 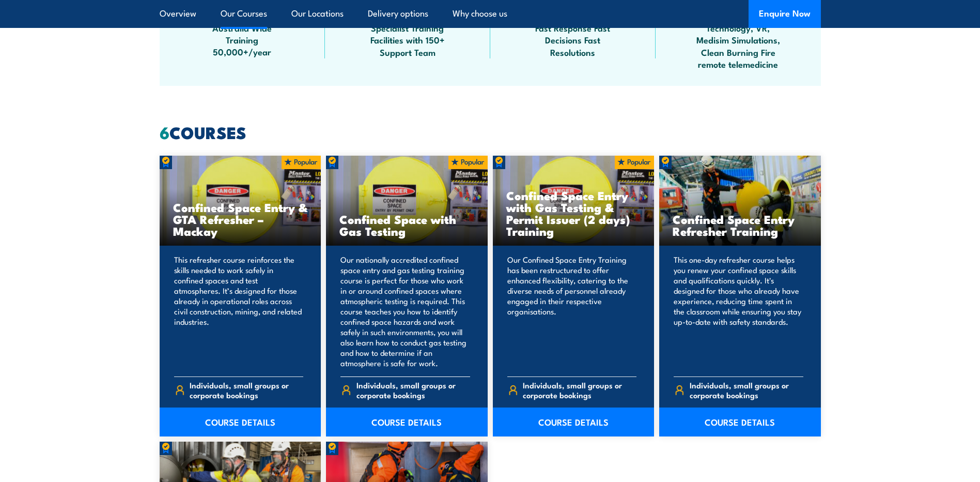 What do you see at coordinates (573, 213) in the screenshot?
I see `h3: Confined Space Entry with Gas Testing & Permit Issuer (2 days) Training` at bounding box center [573, 213].